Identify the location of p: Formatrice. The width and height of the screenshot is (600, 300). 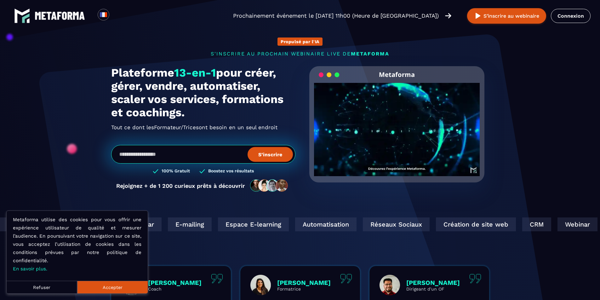
(304, 289).